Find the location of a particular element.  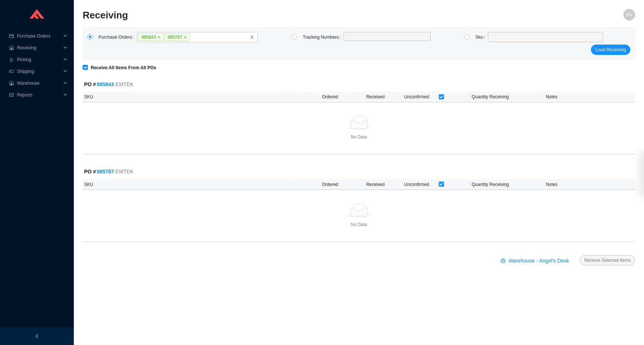

span: left is located at coordinates (37, 336).